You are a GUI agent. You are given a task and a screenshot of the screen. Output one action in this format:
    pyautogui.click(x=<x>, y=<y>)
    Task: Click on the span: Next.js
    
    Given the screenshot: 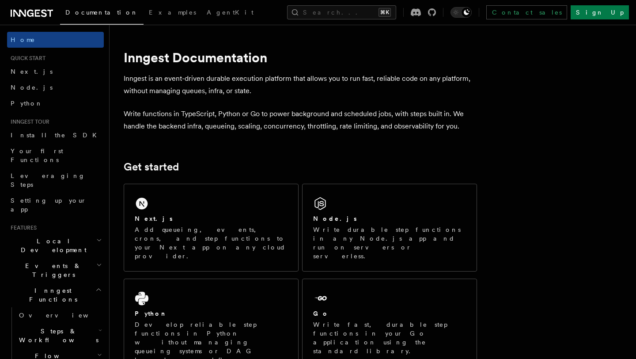 What is the action you would take?
    pyautogui.click(x=31, y=72)
    